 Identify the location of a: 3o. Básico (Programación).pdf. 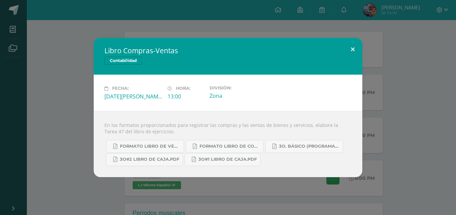
(304, 147).